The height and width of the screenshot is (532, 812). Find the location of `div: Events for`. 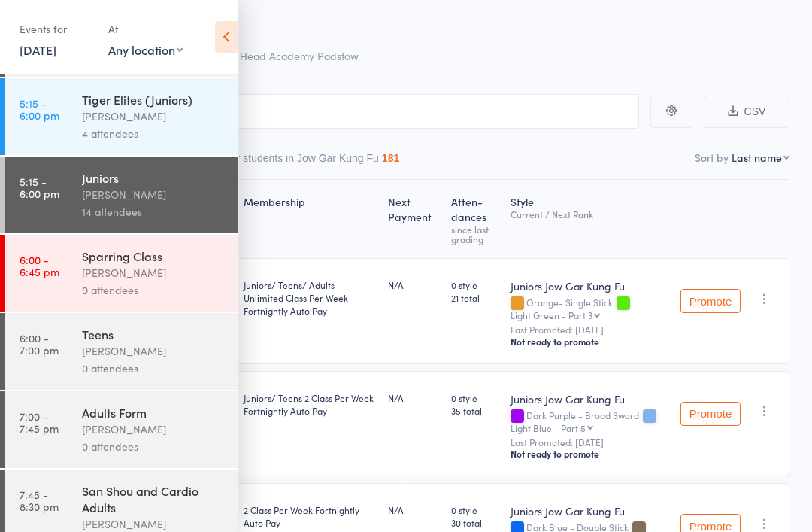

div: Events for is located at coordinates (56, 29).